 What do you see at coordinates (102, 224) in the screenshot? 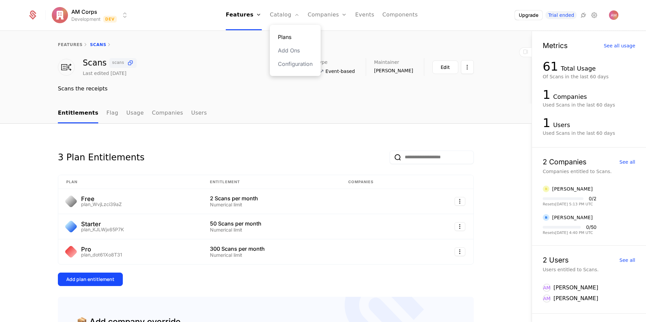
I see `div: Starter` at bounding box center [102, 224].